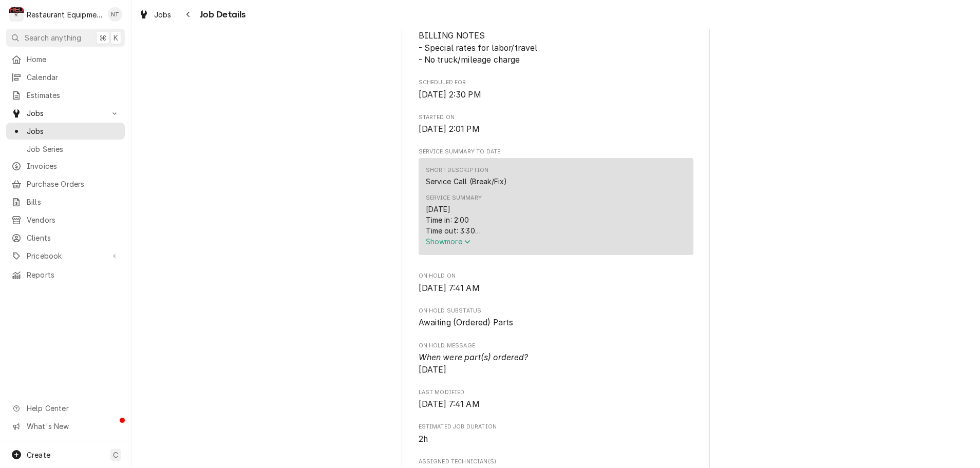  I want to click on a: Reports, so click(65, 274).